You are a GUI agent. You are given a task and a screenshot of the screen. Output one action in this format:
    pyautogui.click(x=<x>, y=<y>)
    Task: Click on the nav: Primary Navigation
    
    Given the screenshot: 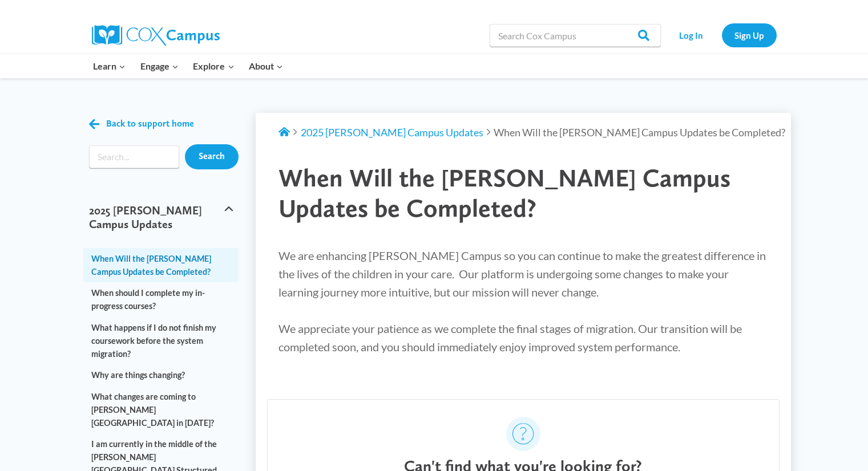 What is the action you would take?
    pyautogui.click(x=188, y=66)
    